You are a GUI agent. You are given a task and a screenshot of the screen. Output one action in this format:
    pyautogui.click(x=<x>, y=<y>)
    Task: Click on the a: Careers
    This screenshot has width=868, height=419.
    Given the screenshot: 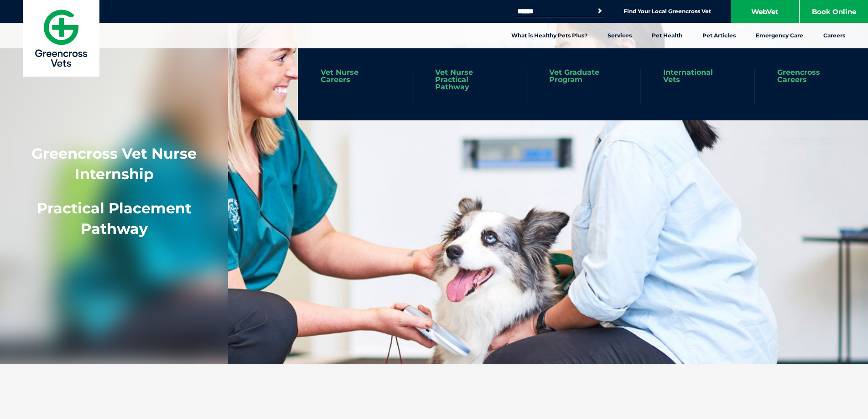 What is the action you would take?
    pyautogui.click(x=834, y=35)
    